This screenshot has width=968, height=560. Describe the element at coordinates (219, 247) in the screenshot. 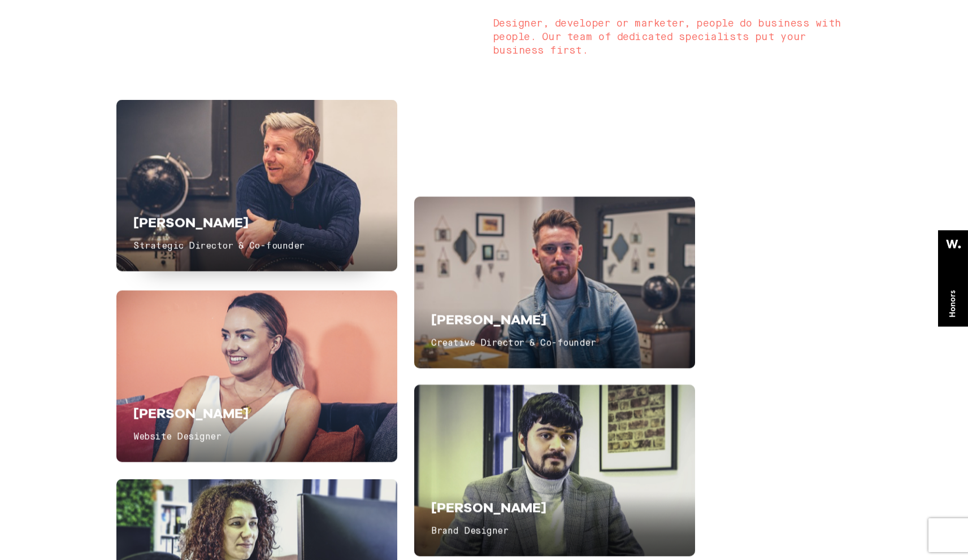

I see `span: Strategic Director & Co-founder` at that location.